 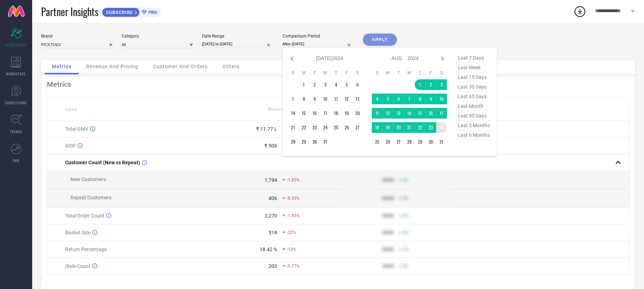 I want to click on a: SUBSCRIBEPRO, so click(x=131, y=12).